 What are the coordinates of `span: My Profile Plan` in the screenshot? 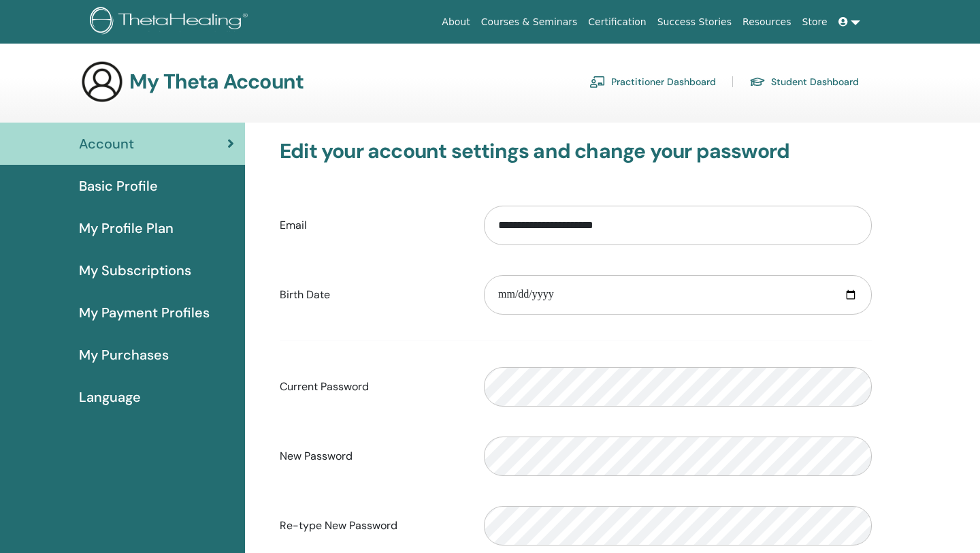 It's located at (126, 228).